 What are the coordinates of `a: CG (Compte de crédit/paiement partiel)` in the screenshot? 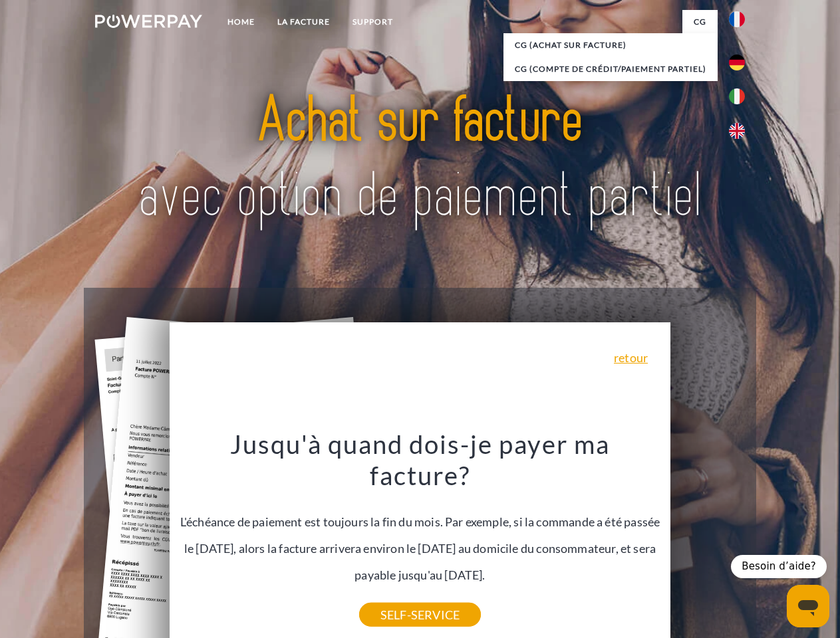 It's located at (611, 69).